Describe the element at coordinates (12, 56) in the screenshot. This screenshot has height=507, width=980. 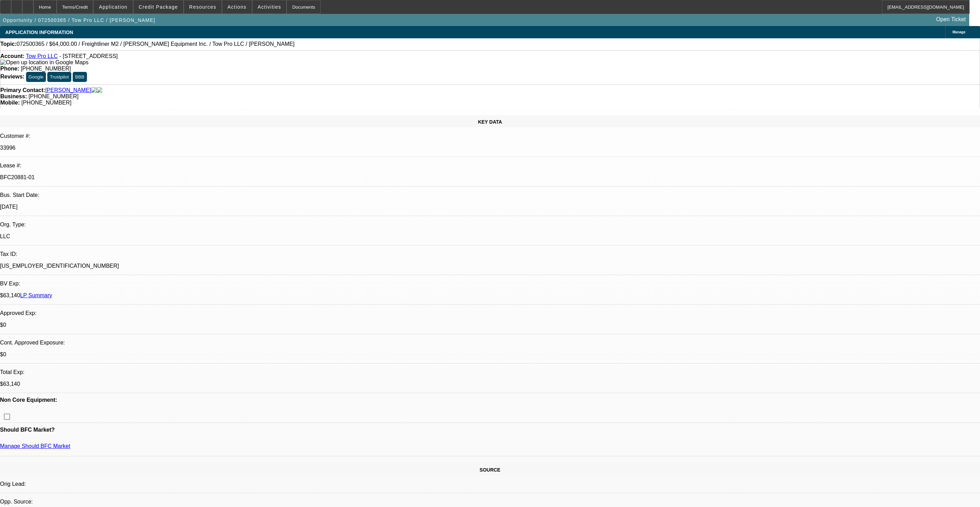
I see `strong: Account:` at that location.